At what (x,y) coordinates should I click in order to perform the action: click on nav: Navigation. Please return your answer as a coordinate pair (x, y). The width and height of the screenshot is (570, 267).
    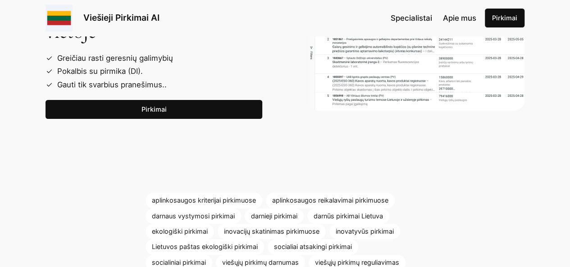
    Looking at the image, I should click on (434, 18).